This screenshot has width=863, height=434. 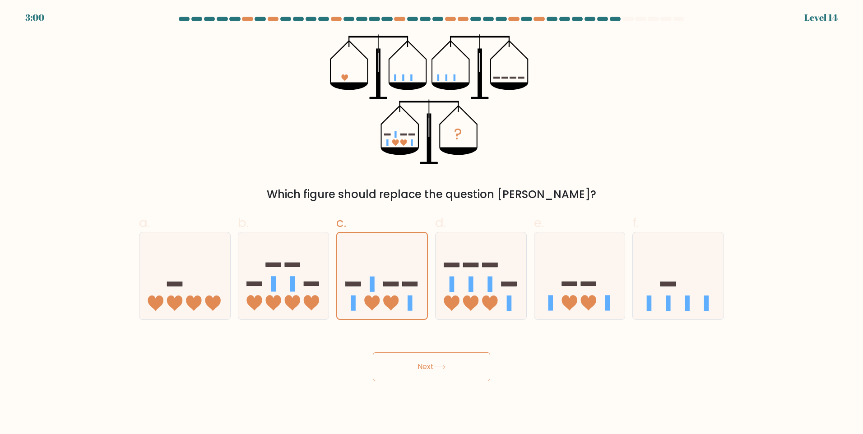 What do you see at coordinates (821, 18) in the screenshot?
I see `div: Level 14` at bounding box center [821, 18].